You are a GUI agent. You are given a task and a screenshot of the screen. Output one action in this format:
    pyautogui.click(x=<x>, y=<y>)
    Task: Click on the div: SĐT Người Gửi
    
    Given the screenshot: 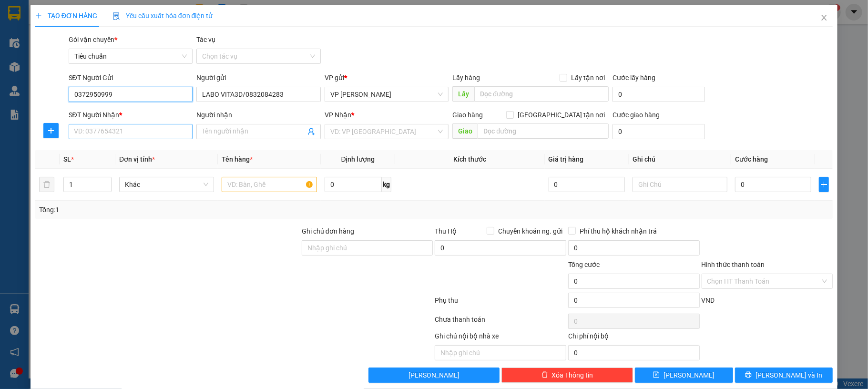 What is the action you would take?
    pyautogui.click(x=131, y=78)
    